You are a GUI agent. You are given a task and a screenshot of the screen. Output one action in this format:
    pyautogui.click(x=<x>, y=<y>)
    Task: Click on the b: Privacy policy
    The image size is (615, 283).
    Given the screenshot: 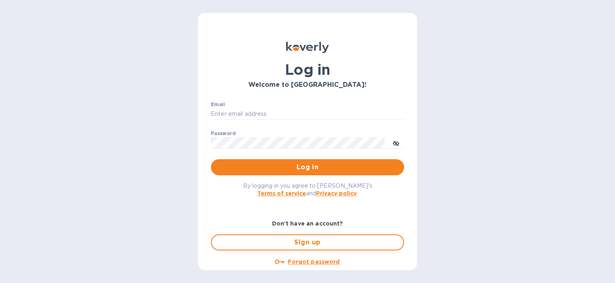 What is the action you would take?
    pyautogui.click(x=336, y=194)
    